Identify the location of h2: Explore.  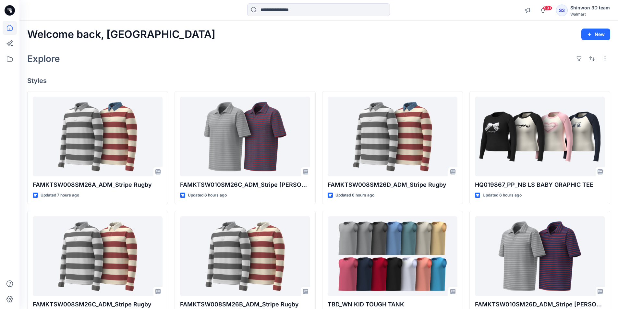
(43, 59).